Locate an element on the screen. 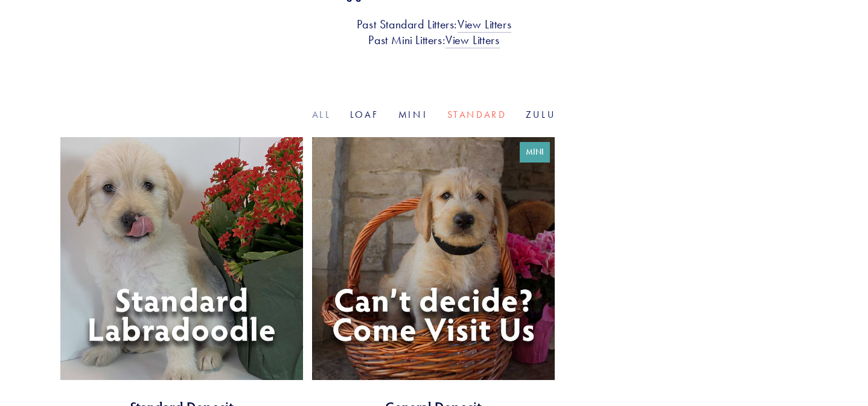  h3: Past Standard Litters: Past Mini Litters: is located at coordinates (434, 32).